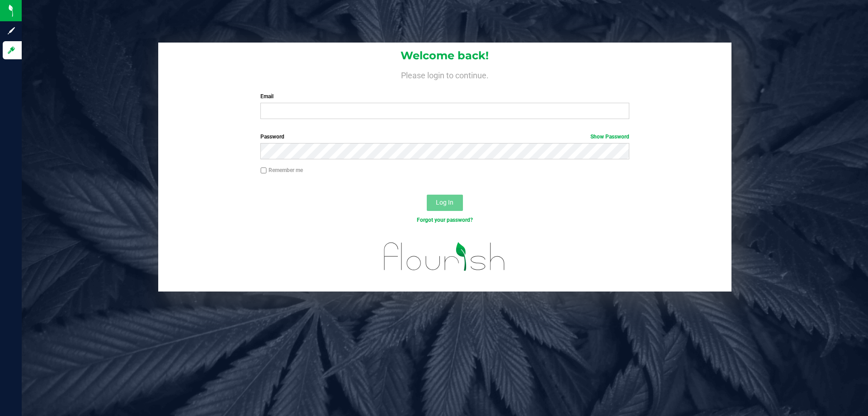 This screenshot has height=416, width=868. What do you see at coordinates (445, 56) in the screenshot?
I see `h1: Welcome back!` at bounding box center [445, 56].